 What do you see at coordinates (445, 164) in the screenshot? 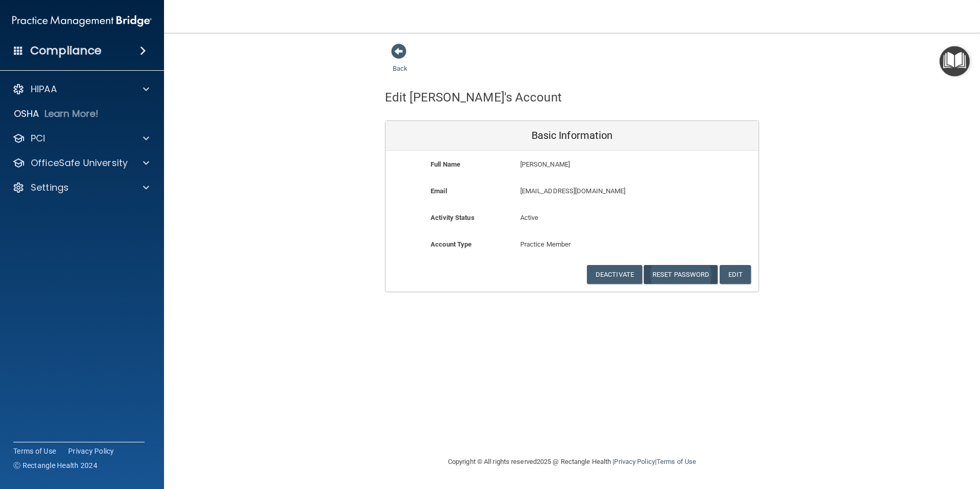
I see `b: Full Name` at bounding box center [445, 164].